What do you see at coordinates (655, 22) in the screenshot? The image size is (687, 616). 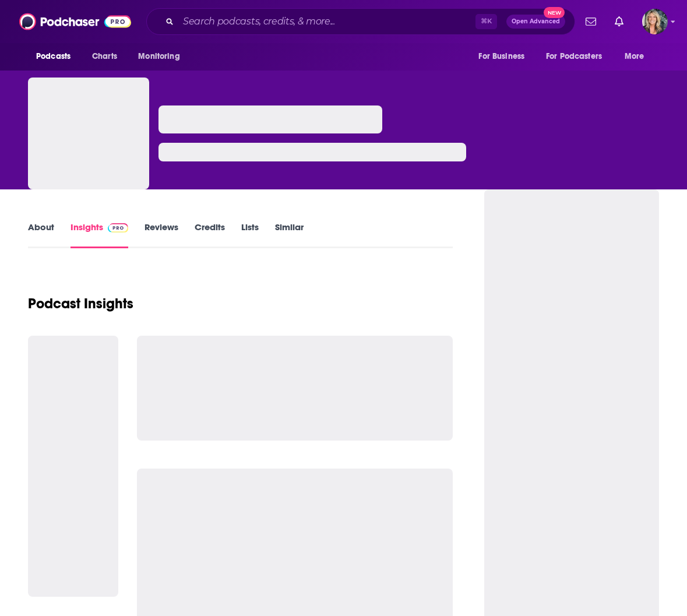 I see `img: User Profile` at bounding box center [655, 22].